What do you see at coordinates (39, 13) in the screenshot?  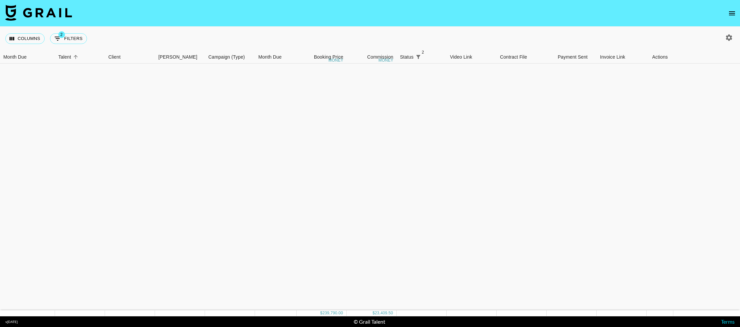 I see `img: Grail Talent` at bounding box center [39, 13].